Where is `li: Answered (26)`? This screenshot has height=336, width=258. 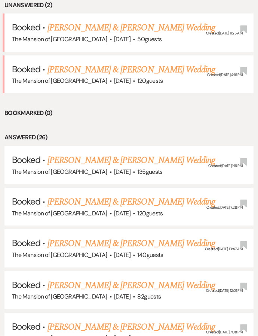
li: Answered (26) is located at coordinates (129, 138).